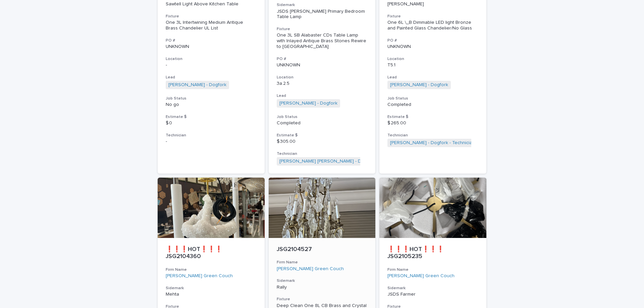 Image resolution: width=644 pixels, height=308 pixels. I want to click on div: One 6L \_B Dimmable LED light Bronze and Painted Glass Chandelier/No Glass, so click(433, 25).